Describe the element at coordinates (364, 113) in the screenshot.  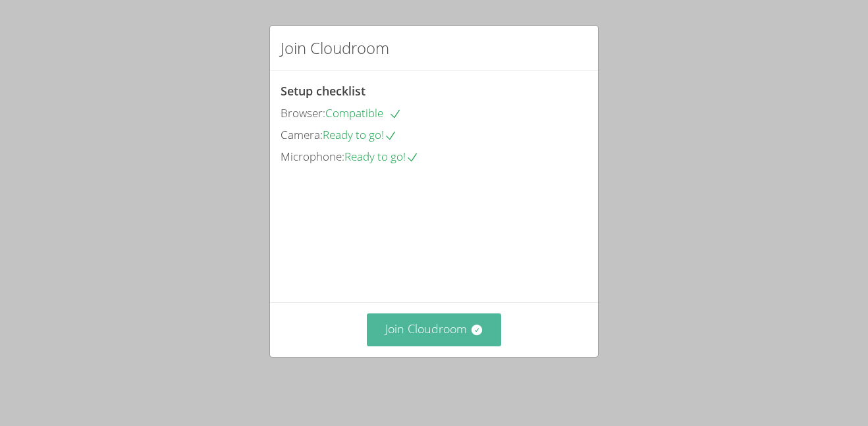
I see `span: Compatible` at that location.